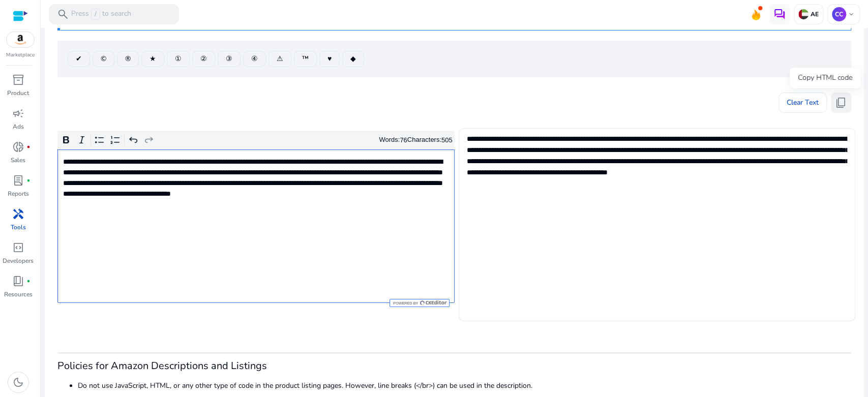  Describe the element at coordinates (18, 214) in the screenshot. I see `span: handyman` at that location.